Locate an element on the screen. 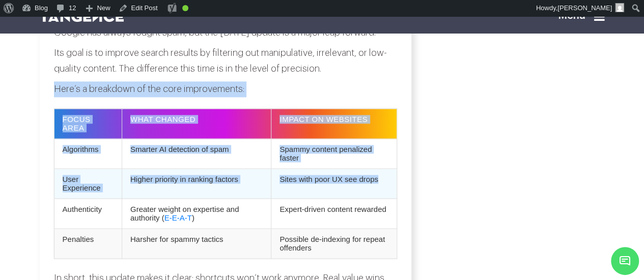 This screenshot has height=280, width=644. div: Good is located at coordinates (185, 8).